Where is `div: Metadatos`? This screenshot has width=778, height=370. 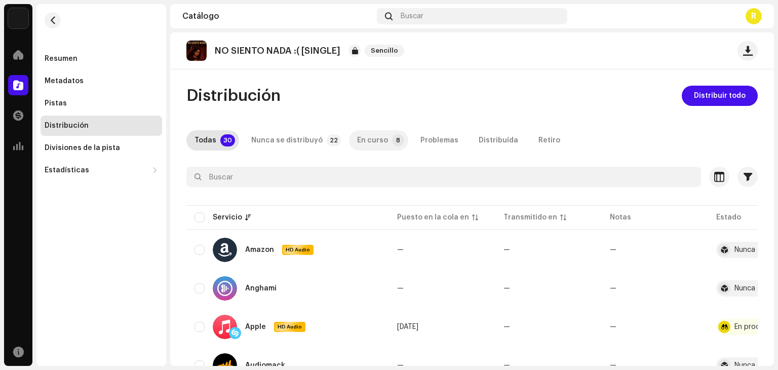
div: Metadatos is located at coordinates (64, 81).